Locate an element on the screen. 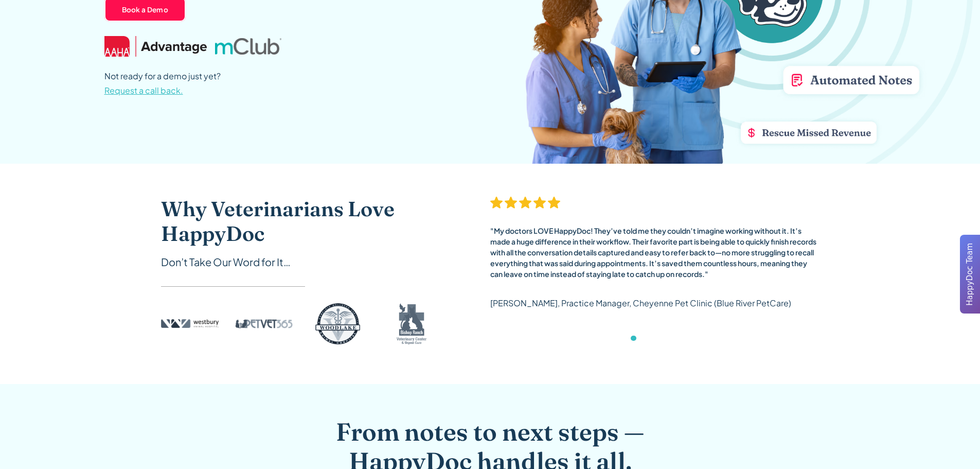 This screenshot has width=980, height=469. h2: Why Veterinarians Love HappyDoc is located at coordinates (305, 221).